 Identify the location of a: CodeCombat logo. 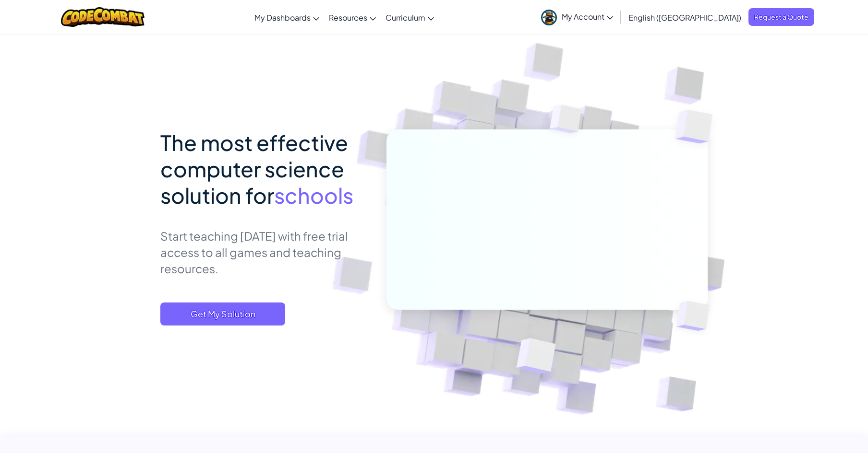
(102, 16).